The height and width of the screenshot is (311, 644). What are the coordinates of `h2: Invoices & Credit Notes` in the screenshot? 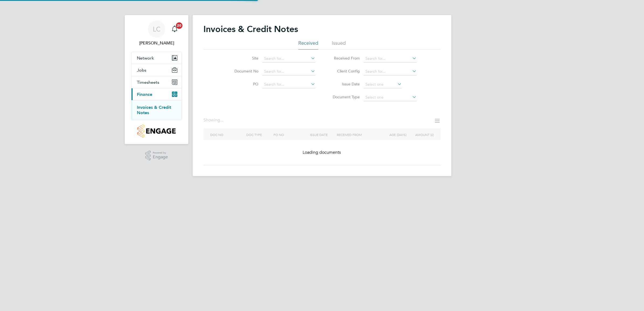 It's located at (250, 29).